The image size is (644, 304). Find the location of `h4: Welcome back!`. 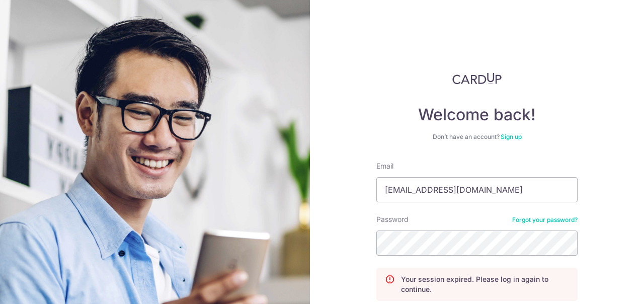

h4: Welcome back! is located at coordinates (477, 115).